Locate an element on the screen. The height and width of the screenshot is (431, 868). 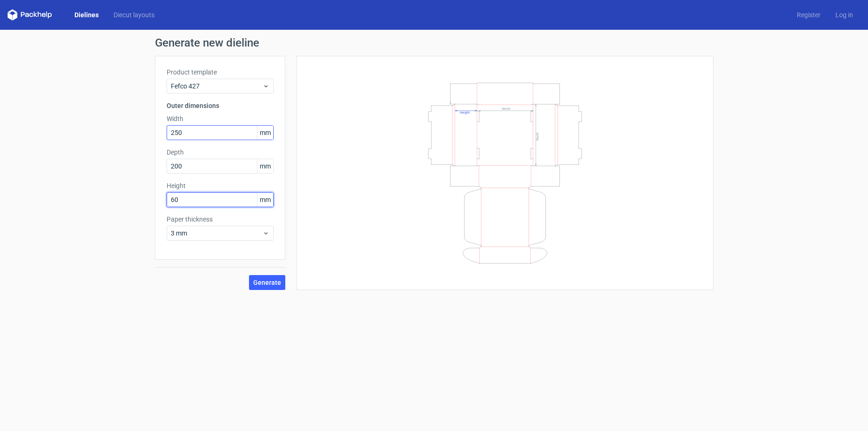
a: Dielines is located at coordinates (87, 15).